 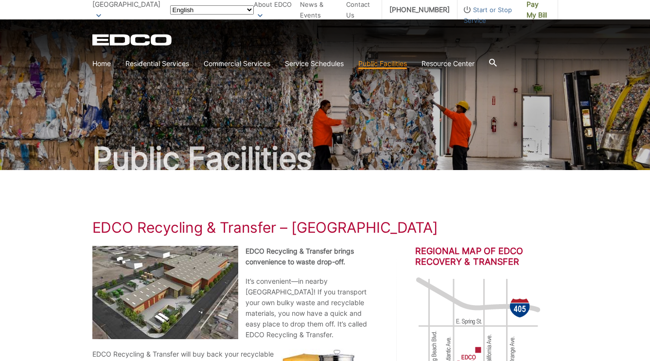 What do you see at coordinates (325, 158) in the screenshot?
I see `h2: Public Facilities` at bounding box center [325, 158].